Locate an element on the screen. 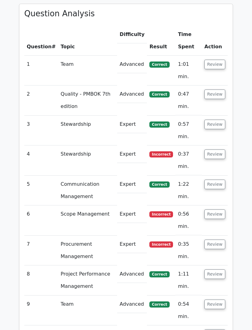  td: Communication Management is located at coordinates (88, 190).